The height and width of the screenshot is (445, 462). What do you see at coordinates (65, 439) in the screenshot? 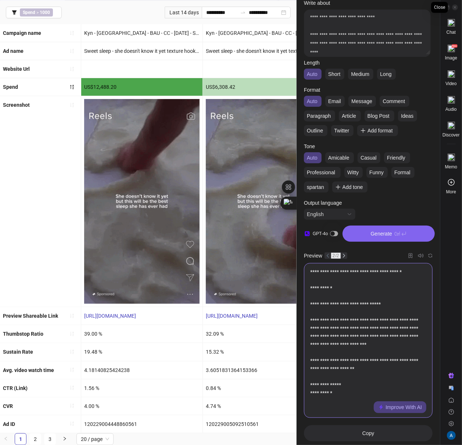
I see `button: right` at bounding box center [65, 439].